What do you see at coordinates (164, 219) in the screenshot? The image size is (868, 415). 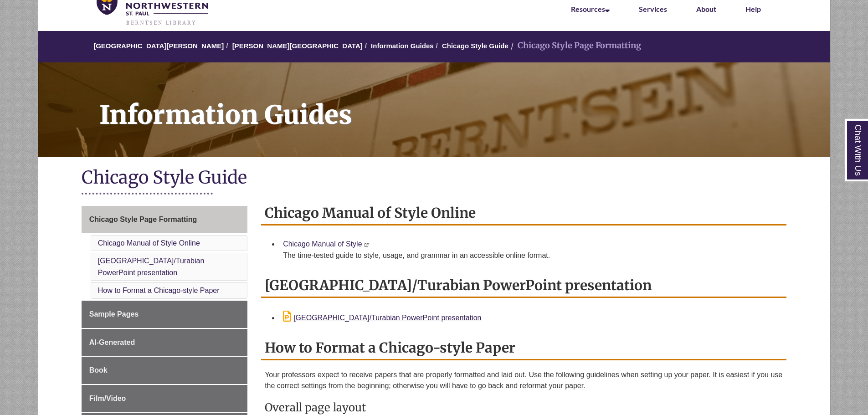 I see `a: Chicago Style Page Formatting` at bounding box center [164, 219].